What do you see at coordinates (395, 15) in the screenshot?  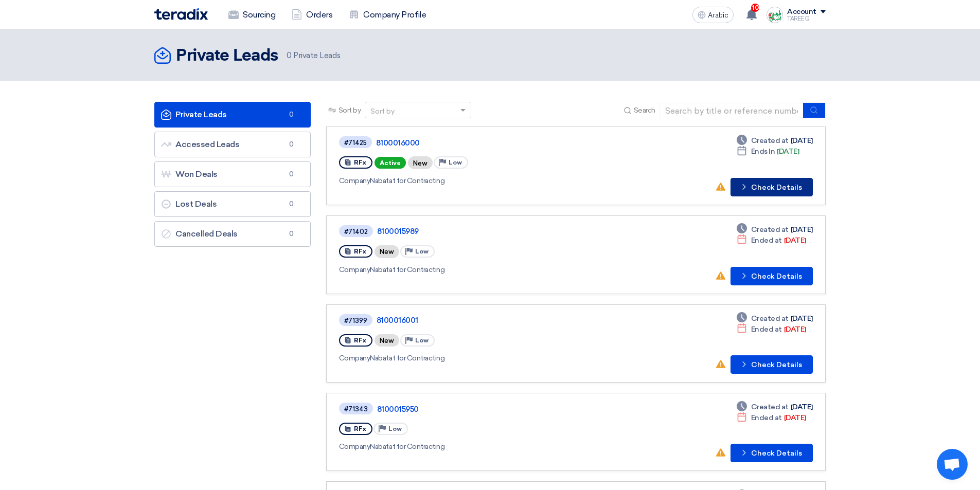 I see `font: Company Profile` at bounding box center [395, 15].